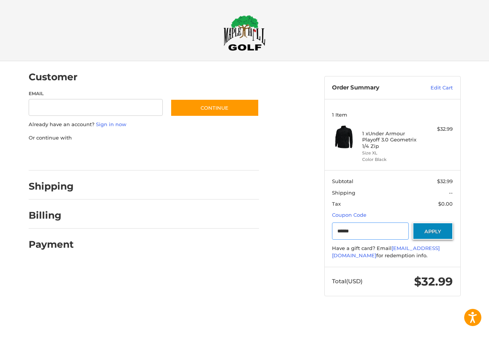  Describe the element at coordinates (244, 33) in the screenshot. I see `img: Maple Hill Golf` at that location.